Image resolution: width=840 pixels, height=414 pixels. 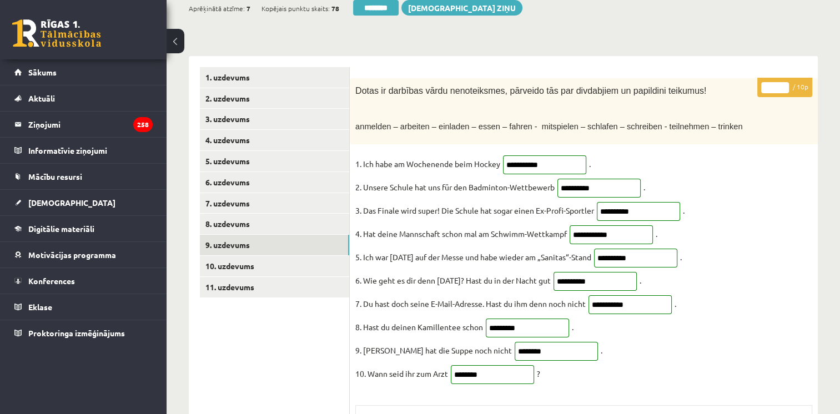 What do you see at coordinates (274, 287) in the screenshot?
I see `a: 11. uzdevums` at bounding box center [274, 287].